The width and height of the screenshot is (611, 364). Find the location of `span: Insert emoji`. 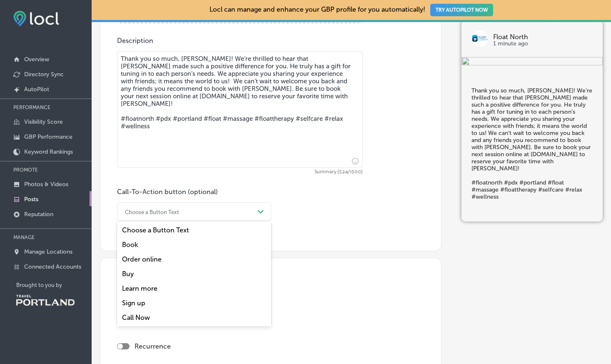

span: Insert emoji is located at coordinates (353, 161).